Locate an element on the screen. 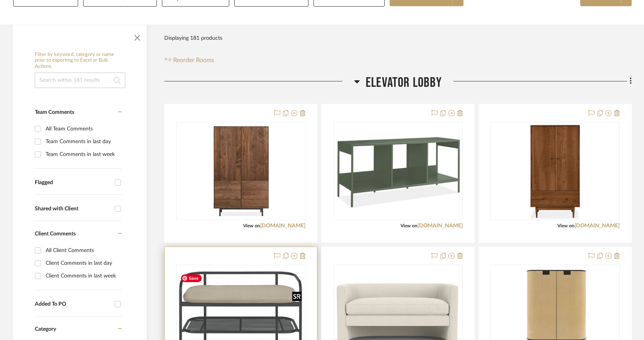  button: Reorder Rooms is located at coordinates (189, 60).